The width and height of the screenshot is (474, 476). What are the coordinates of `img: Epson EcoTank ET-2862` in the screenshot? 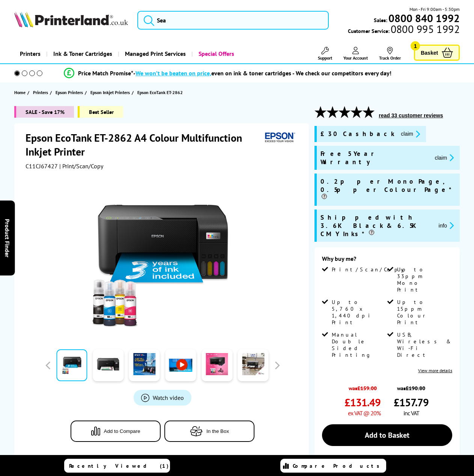 It's located at (163, 258).